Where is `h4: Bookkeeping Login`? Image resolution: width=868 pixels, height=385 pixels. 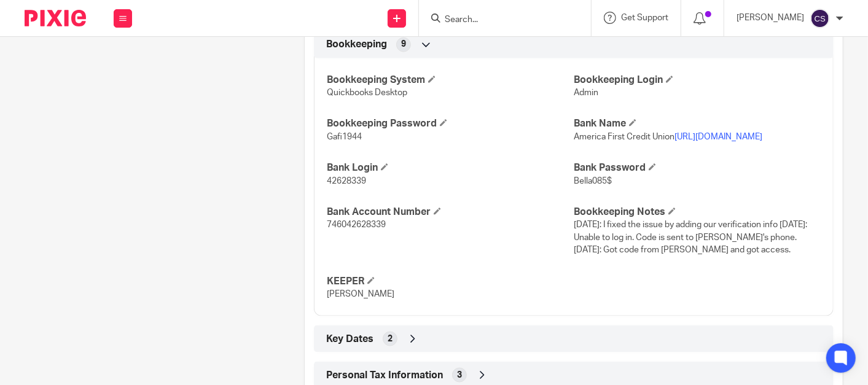
h4: Bookkeeping Login is located at coordinates (697, 80).